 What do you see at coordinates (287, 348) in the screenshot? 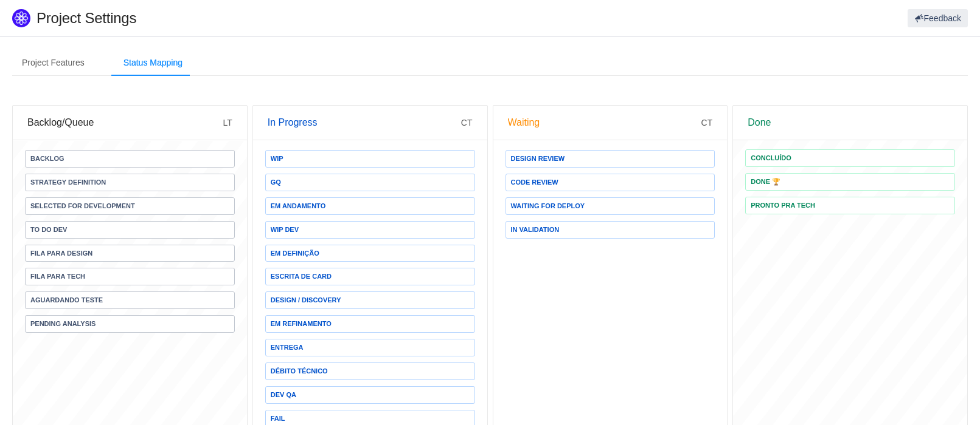
I see `span: Entrega` at bounding box center [287, 348].